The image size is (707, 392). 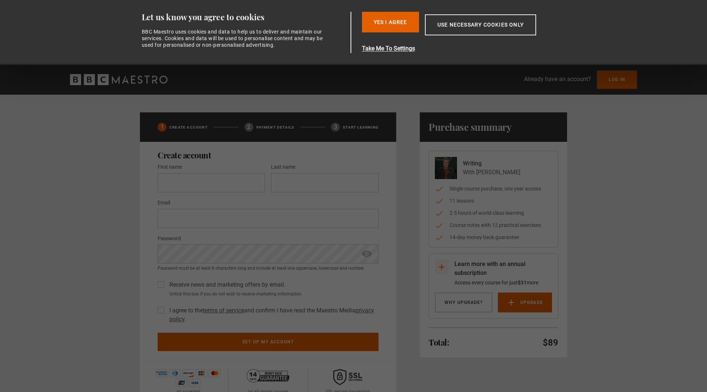 I want to click on div: BBC Maestro uses cookies and data to help us to deliver and maintain our services. Cookies and da..., so click(x=235, y=38).